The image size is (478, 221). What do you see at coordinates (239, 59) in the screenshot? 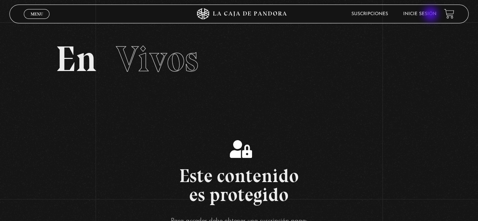
I see `h2: En` at bounding box center [239, 59].